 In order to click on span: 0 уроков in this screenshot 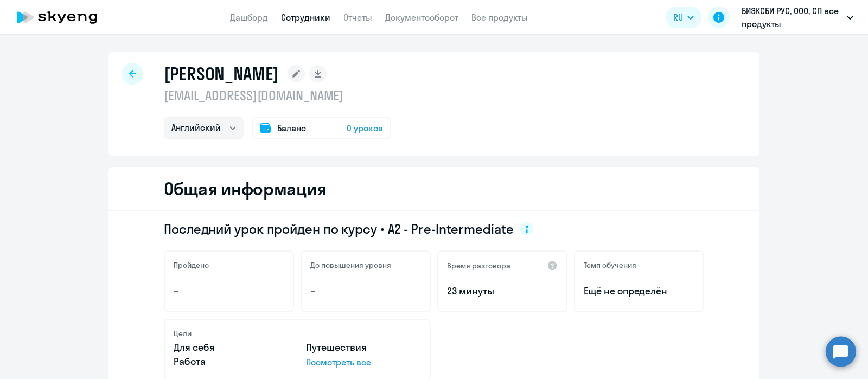, I will do `click(365, 128)`.